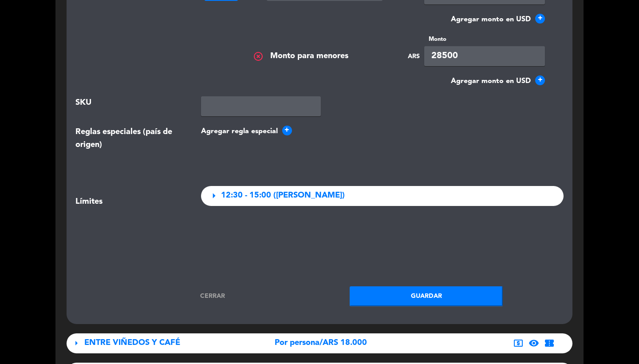 This screenshot has height=364, width=639. What do you see at coordinates (258, 56) in the screenshot?
I see `span: highlight_off` at bounding box center [258, 56].